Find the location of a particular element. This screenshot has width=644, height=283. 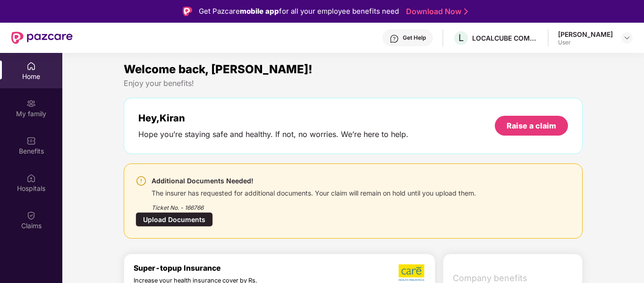

a: Download Now is located at coordinates (436, 11).